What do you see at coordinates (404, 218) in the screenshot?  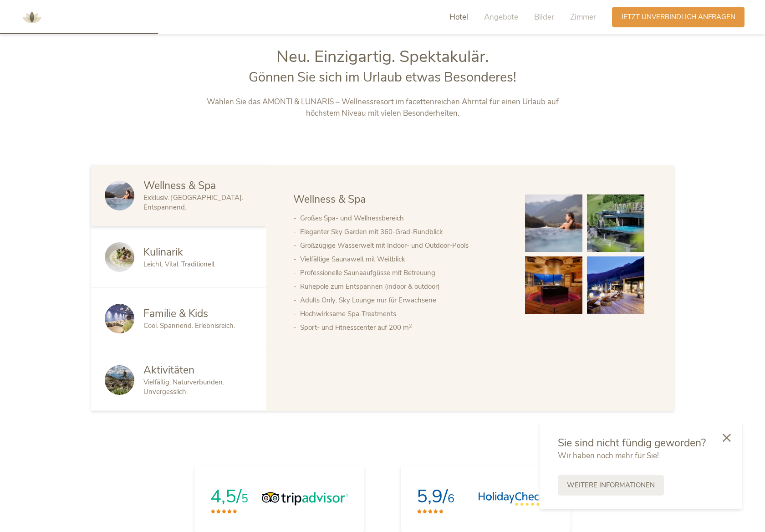 I see `li: Großes Spa- und Wellnessbereich` at bounding box center [404, 218].